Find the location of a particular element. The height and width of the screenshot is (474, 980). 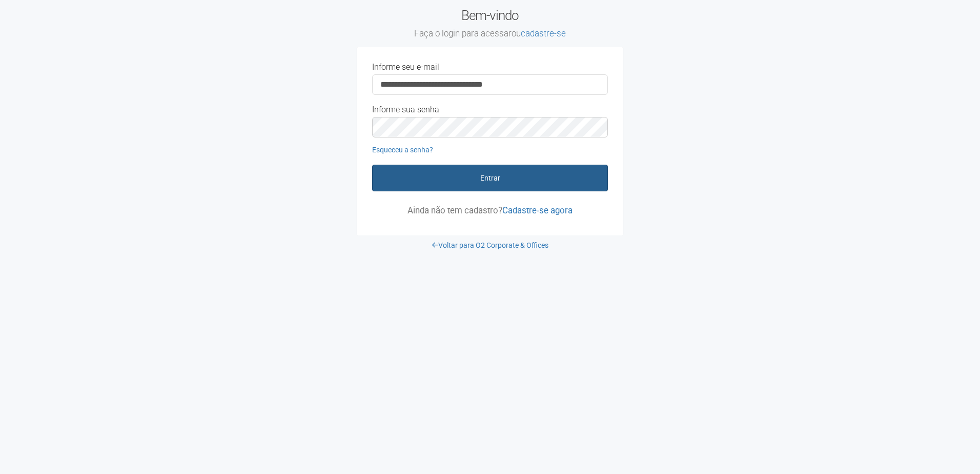

a: Esqueceu a senha? is located at coordinates (402, 150).